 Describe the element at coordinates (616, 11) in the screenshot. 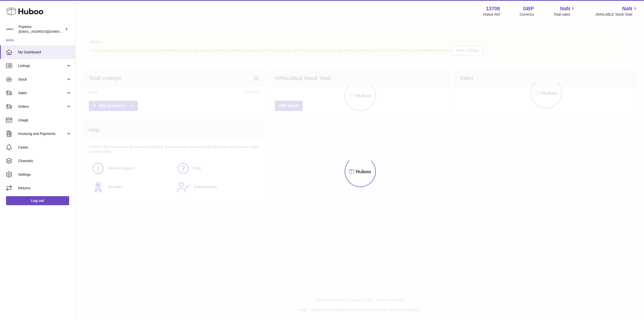

I see `a: NaN AVAILABLE Stock Total` at that location.